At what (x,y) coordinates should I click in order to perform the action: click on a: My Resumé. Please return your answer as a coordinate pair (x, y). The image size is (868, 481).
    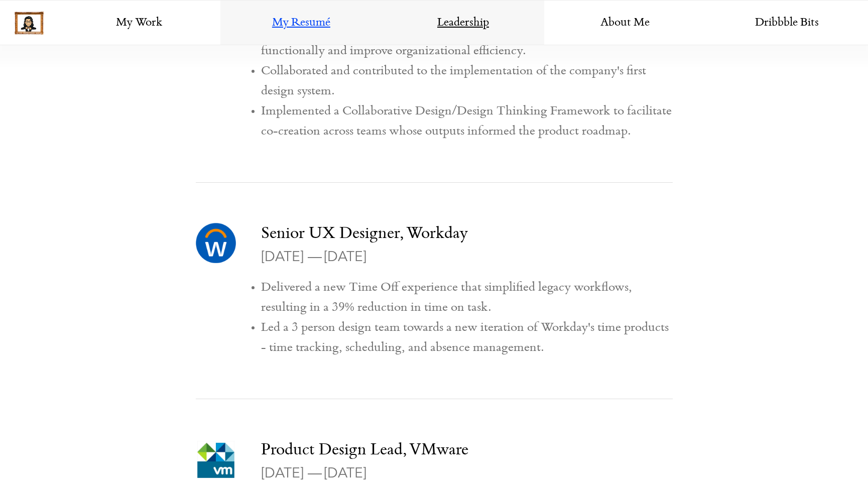
    Looking at the image, I should click on (301, 23).